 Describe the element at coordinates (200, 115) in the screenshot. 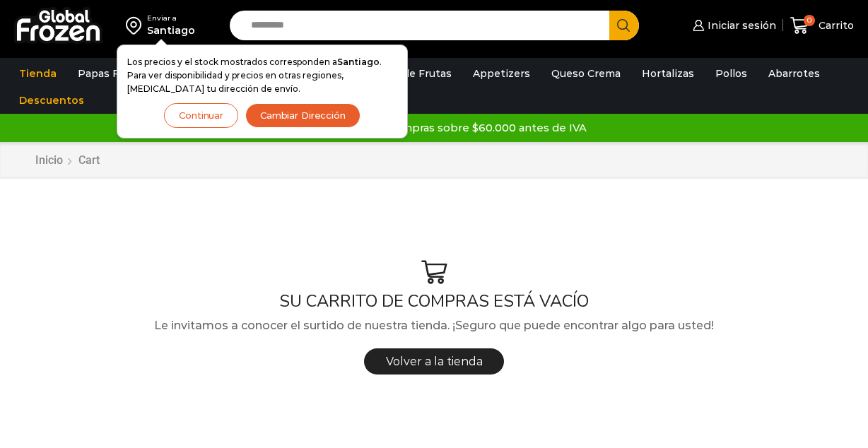

I see `button: Continuar` at that location.